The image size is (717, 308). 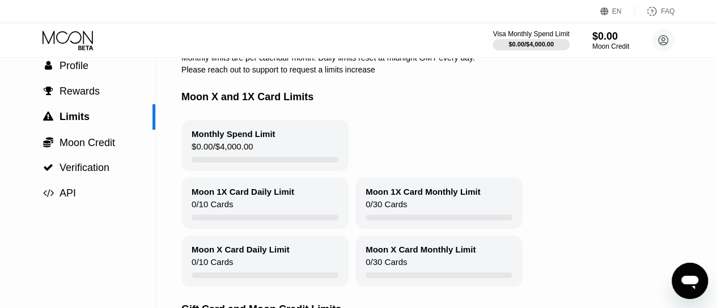 What do you see at coordinates (423, 191) in the screenshot?
I see `div: Moon 1X Card Monthly Limit` at bounding box center [423, 191].